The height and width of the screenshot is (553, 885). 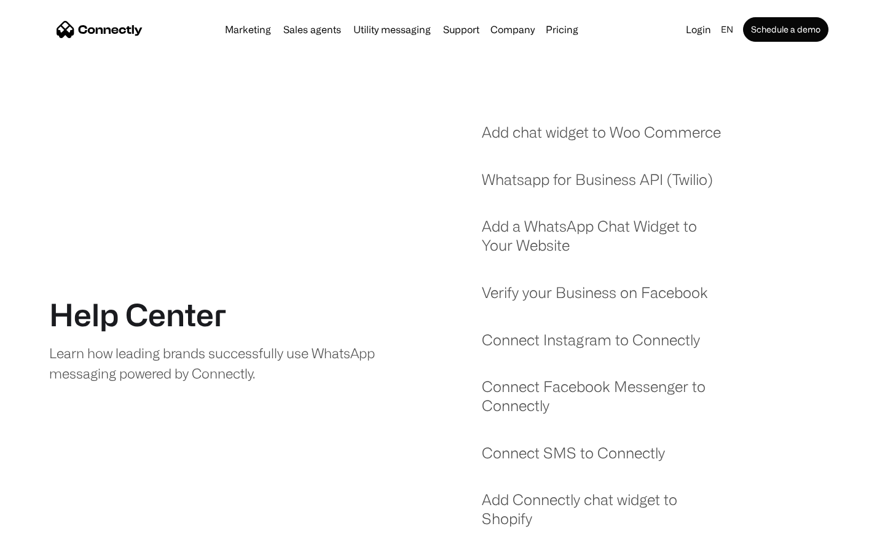 I want to click on aside: Language selected: English, so click(x=43, y=539).